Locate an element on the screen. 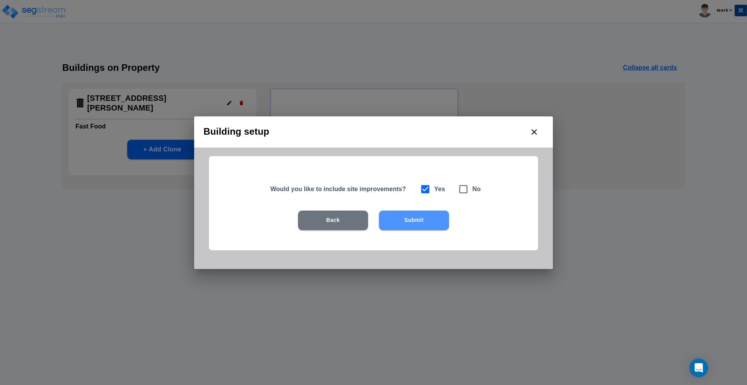 This screenshot has width=747, height=385. h5: Would you like to include site improvements? is located at coordinates (340, 189).